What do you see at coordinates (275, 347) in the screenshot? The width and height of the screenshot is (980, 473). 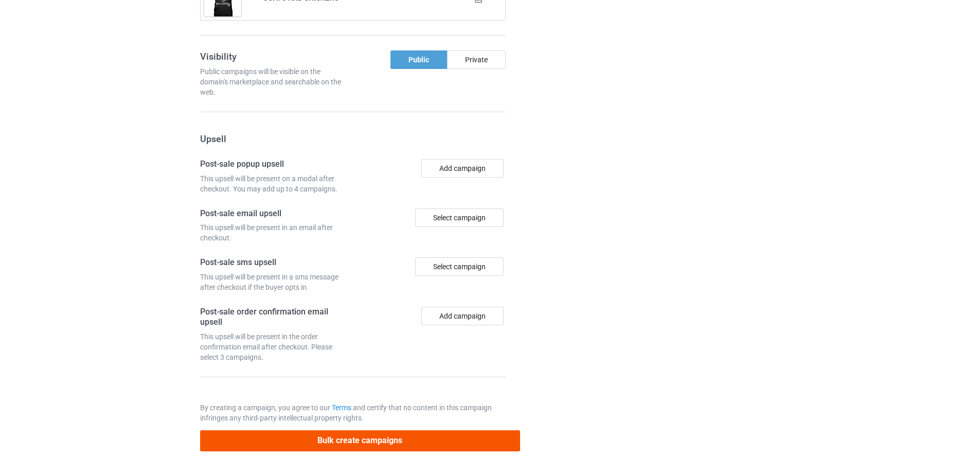 I see `div: This upsell will be present in the order confirmation email after checkout. Please select 3 campa...` at bounding box center [275, 347].